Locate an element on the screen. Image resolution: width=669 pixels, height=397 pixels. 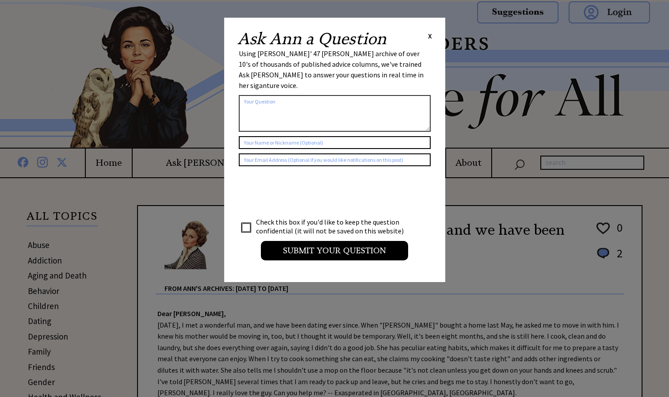
input: Your Email Address (Optional if you would like notifications on this post) is located at coordinates (334, 160).